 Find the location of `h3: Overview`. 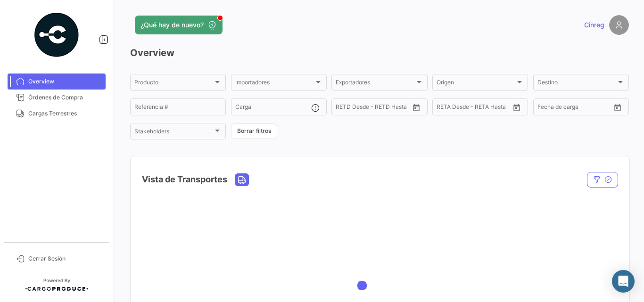

h3: Overview is located at coordinates (380, 52).